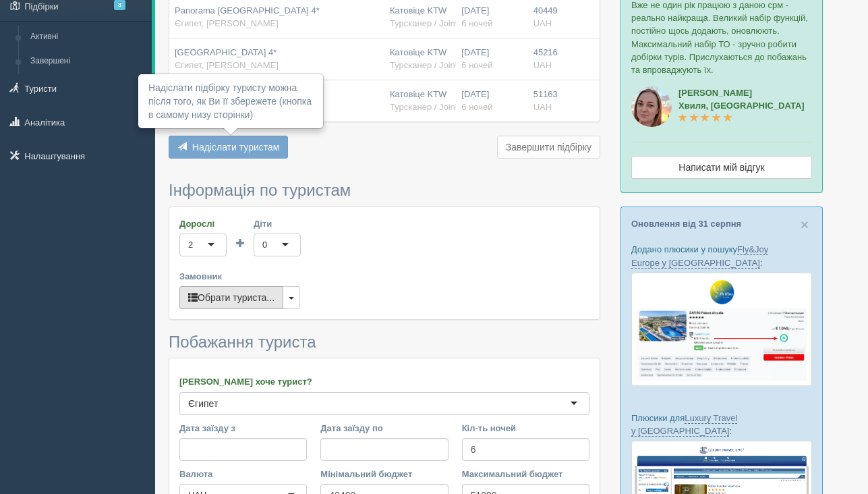 Image resolution: width=868 pixels, height=494 pixels. I want to click on span: 51163, so click(546, 93).